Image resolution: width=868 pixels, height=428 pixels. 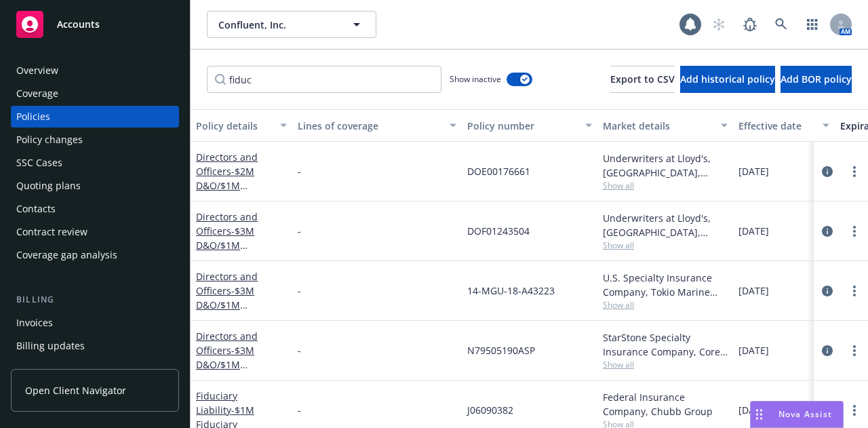 I want to click on div: Policy changes, so click(x=50, y=140).